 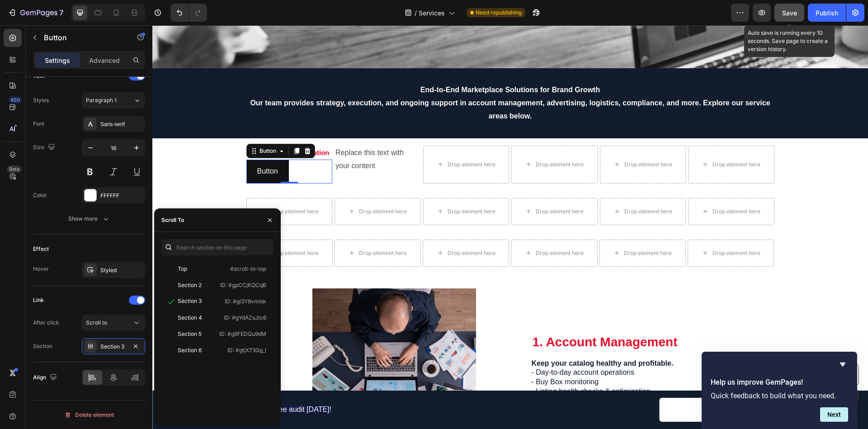 I want to click on button: 7, so click(x=35, y=12).